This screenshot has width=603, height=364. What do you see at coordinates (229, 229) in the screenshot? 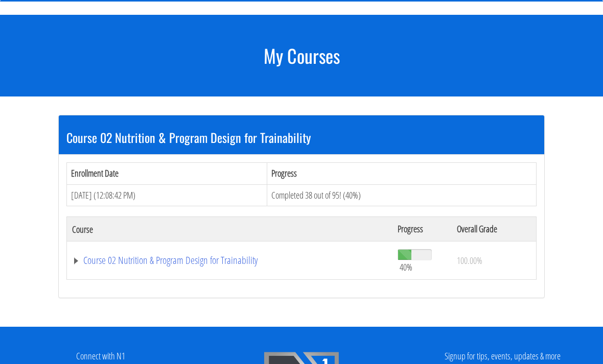
I see `th: Course` at bounding box center [229, 229].